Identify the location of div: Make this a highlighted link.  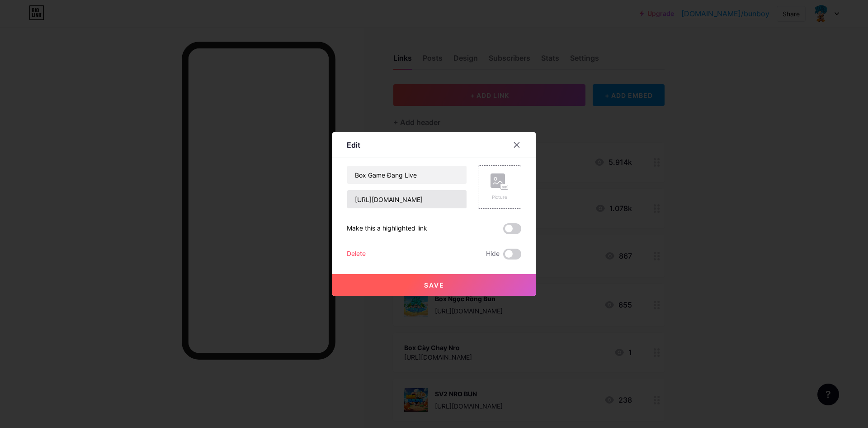
(387, 228).